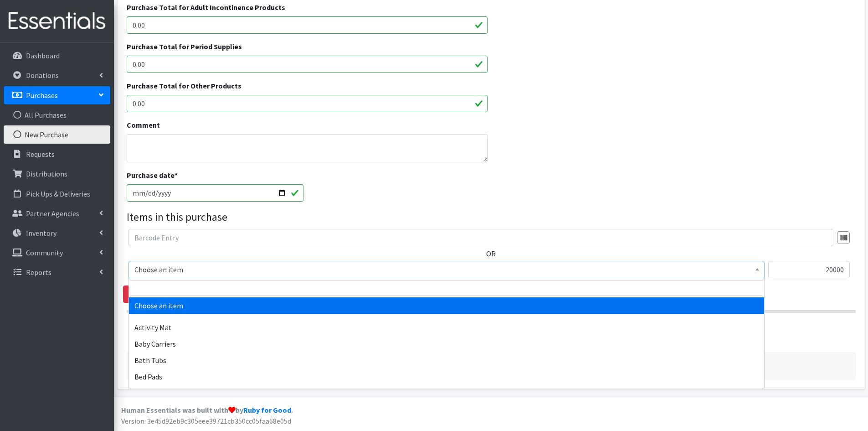  Describe the element at coordinates (57, 56) in the screenshot. I see `a: Dashboard` at that location.